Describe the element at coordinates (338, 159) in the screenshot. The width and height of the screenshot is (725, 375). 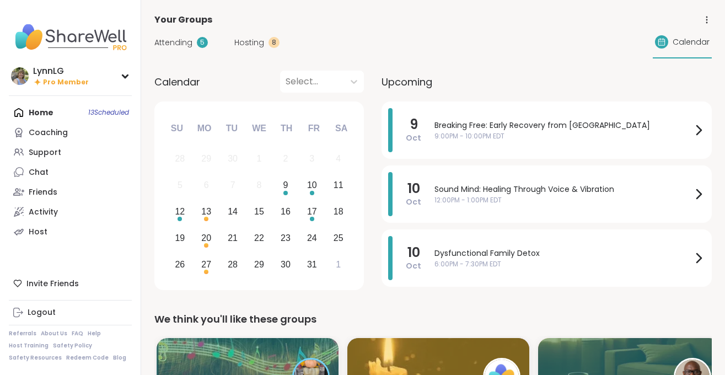
I see `div: Not available Saturday, October 4th, 2025` at that location.